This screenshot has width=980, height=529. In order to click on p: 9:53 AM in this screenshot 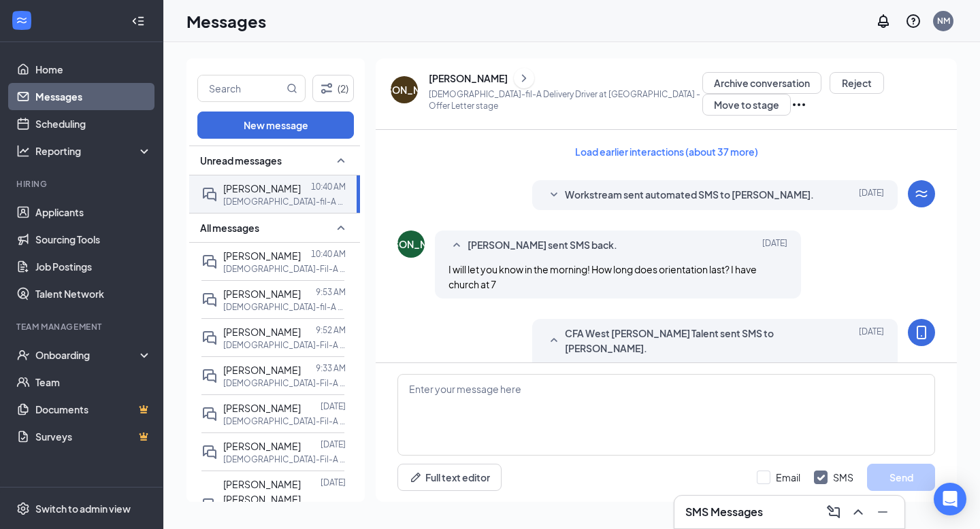, I will do `click(331, 292)`.